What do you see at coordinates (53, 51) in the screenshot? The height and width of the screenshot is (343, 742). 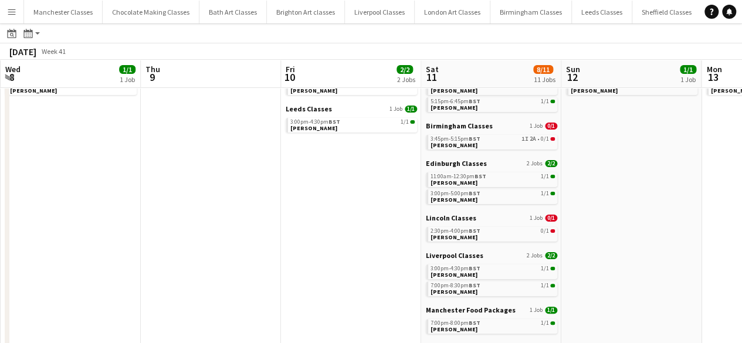 I see `span: Week 41` at bounding box center [53, 51].